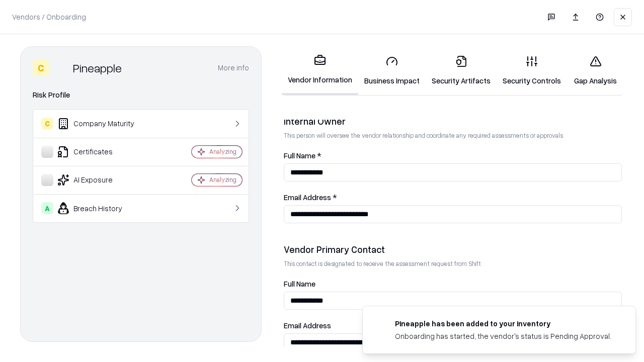  I want to click on a: Security Artifacts, so click(461, 70).